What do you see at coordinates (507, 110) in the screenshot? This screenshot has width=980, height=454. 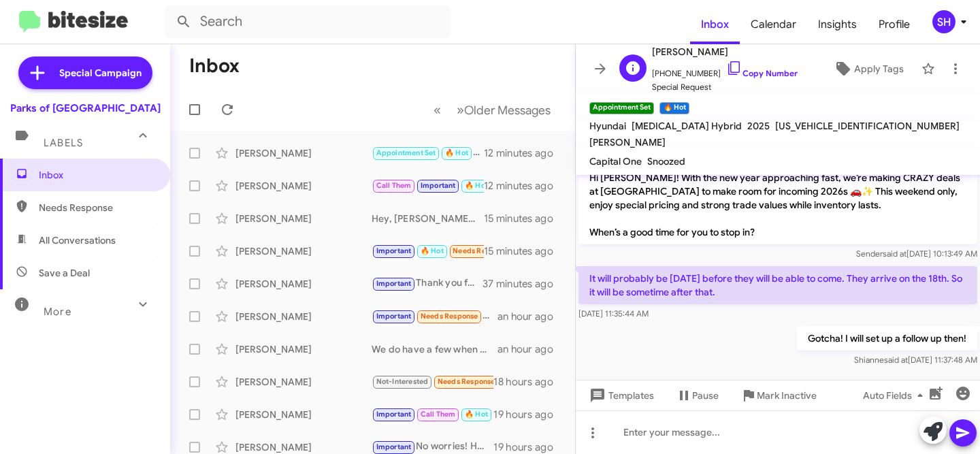 I see `span: Older Messages` at bounding box center [507, 110].